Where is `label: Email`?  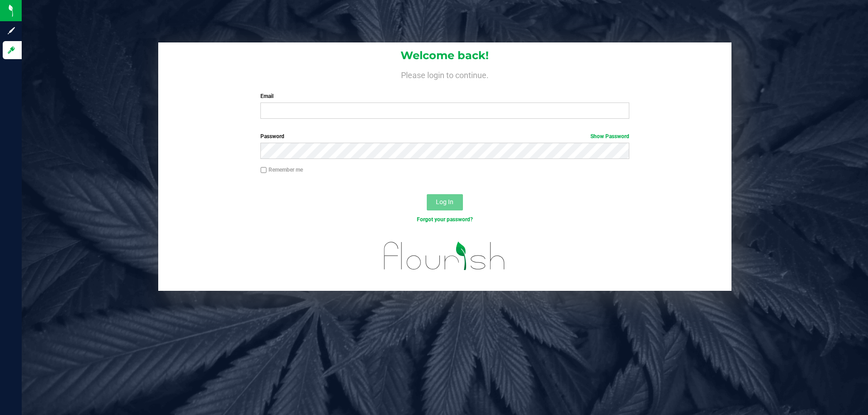 label: Email is located at coordinates (444, 96).